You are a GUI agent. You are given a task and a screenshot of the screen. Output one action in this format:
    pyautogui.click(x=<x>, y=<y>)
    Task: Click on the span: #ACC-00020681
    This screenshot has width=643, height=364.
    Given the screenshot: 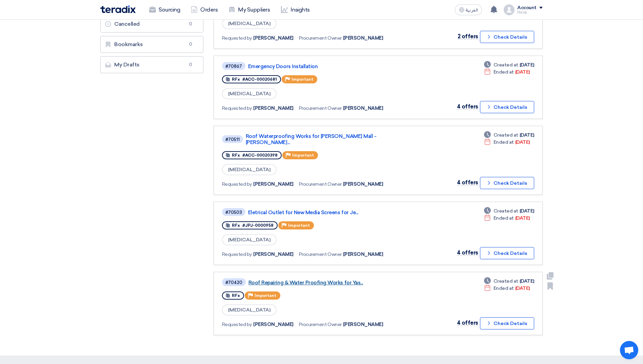 What is the action you would take?
    pyautogui.click(x=260, y=79)
    